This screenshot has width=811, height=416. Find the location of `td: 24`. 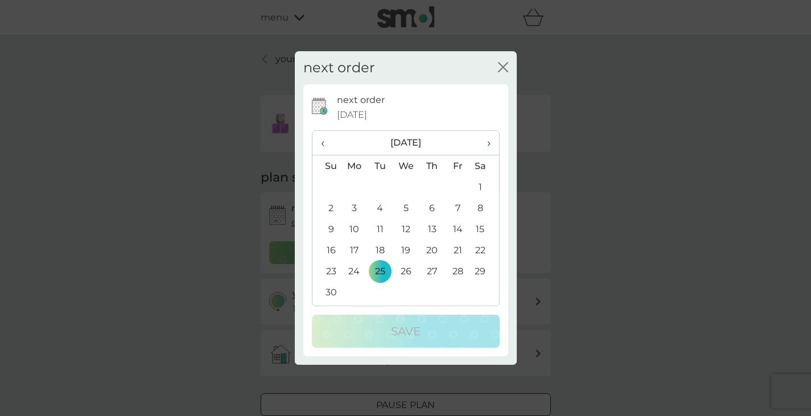

td: 24 is located at coordinates (355, 271).